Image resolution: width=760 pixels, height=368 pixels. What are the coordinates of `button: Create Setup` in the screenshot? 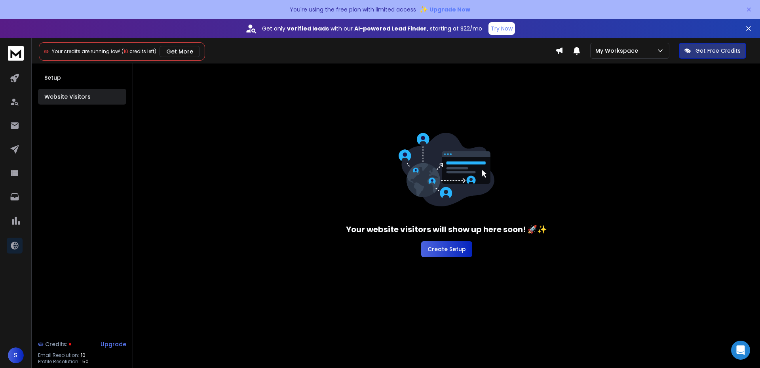 It's located at (446, 249).